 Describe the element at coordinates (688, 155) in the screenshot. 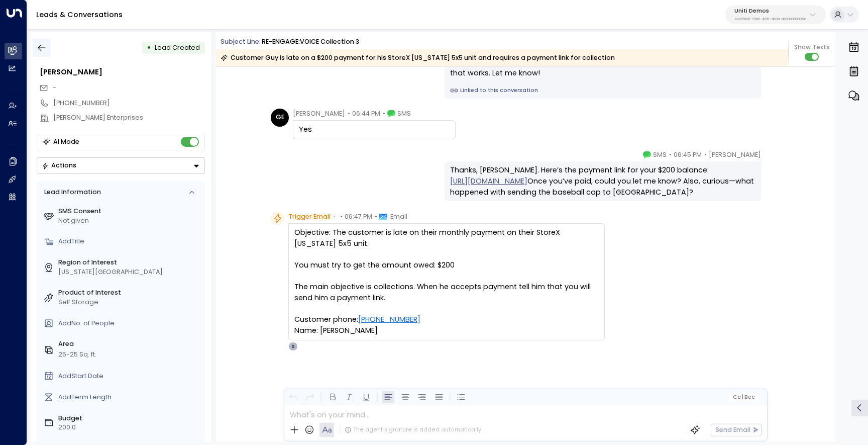

I see `span: 06:45 PM` at that location.